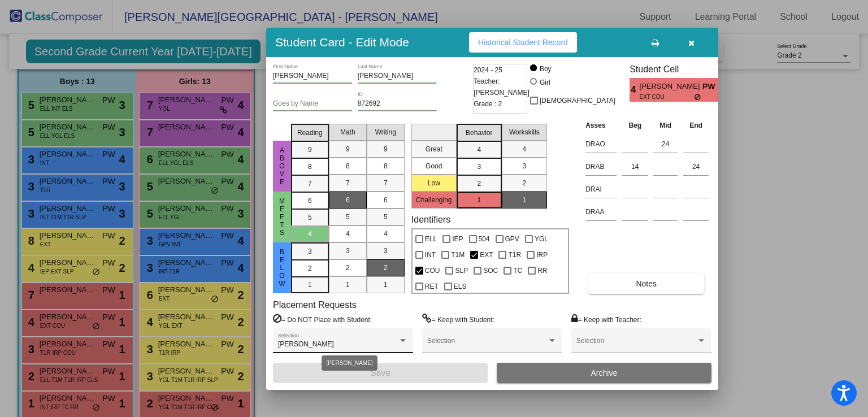  I want to click on span: T1R, so click(514, 255).